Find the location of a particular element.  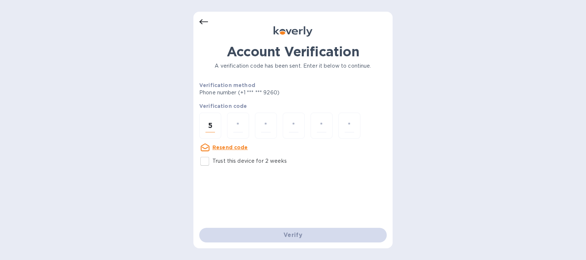

u: Resend code is located at coordinates (230, 148).